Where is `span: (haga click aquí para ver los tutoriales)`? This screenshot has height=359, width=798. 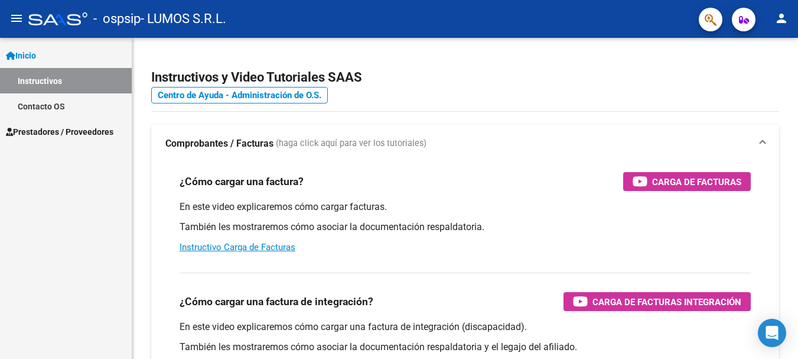 span: (haga click aquí para ver los tutoriales) is located at coordinates (351, 144).